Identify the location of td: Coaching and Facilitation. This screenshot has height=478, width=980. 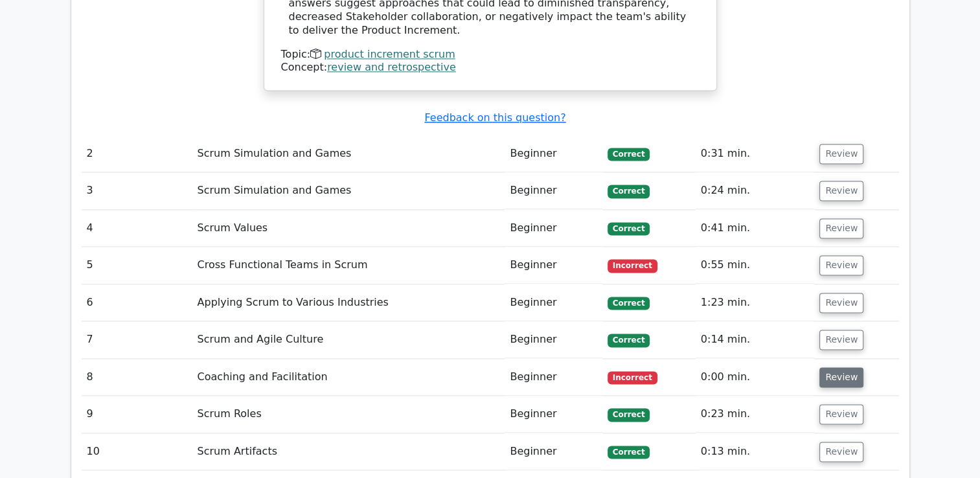
(348, 377).